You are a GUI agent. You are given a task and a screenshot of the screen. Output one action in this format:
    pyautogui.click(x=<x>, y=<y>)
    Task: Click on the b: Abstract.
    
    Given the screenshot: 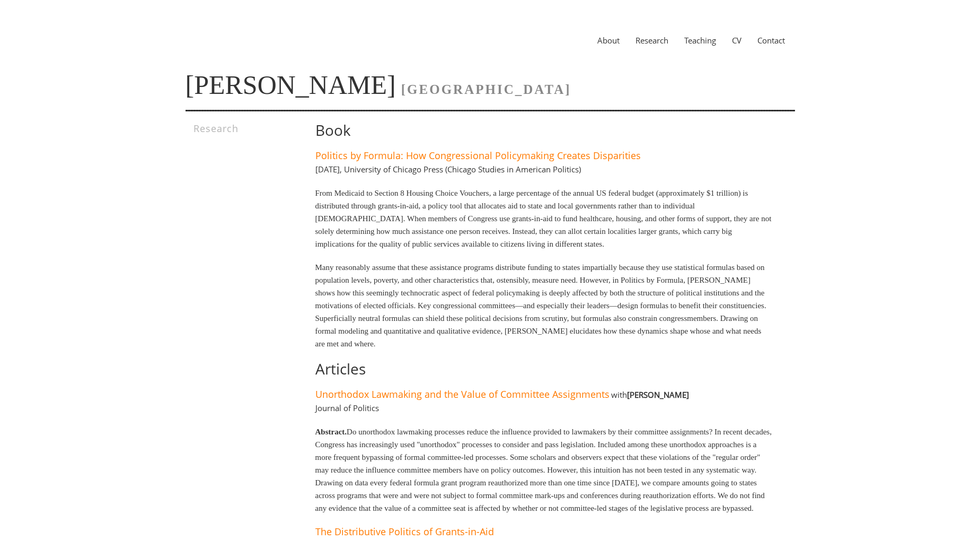 What is the action you would take?
    pyautogui.click(x=332, y=432)
    